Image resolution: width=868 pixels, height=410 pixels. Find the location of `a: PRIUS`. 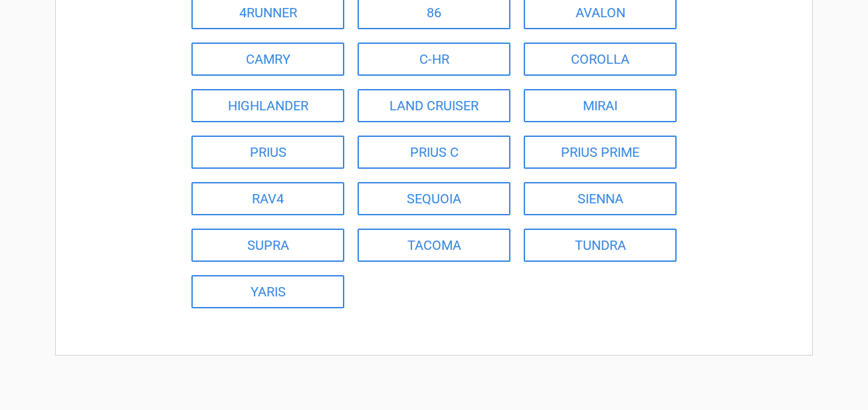

a: PRIUS is located at coordinates (268, 152).